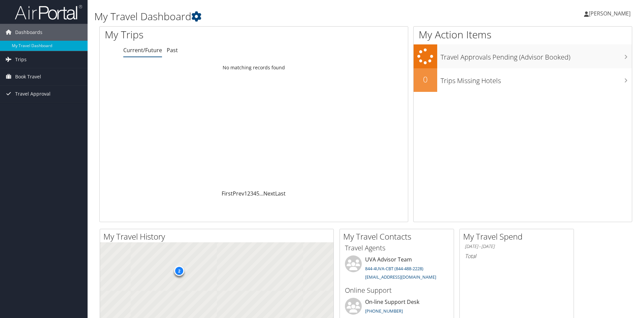  Describe the element at coordinates (227, 193) in the screenshot. I see `a: First` at that location.